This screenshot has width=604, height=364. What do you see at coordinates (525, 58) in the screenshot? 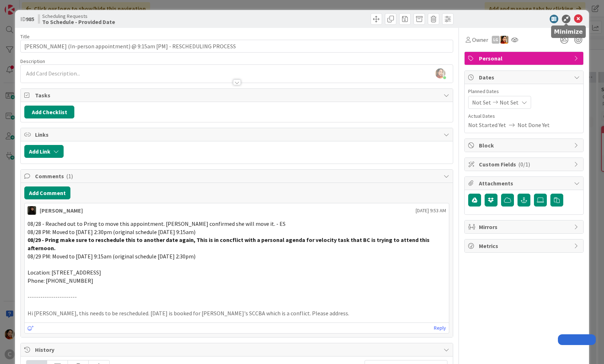
I see `span: Personal` at bounding box center [525, 58].